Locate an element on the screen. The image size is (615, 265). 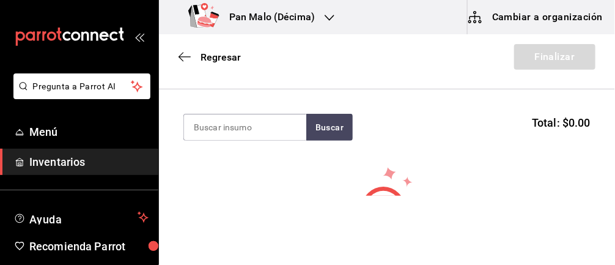
button: Pregunta a Parrot AI is located at coordinates (82, 86).